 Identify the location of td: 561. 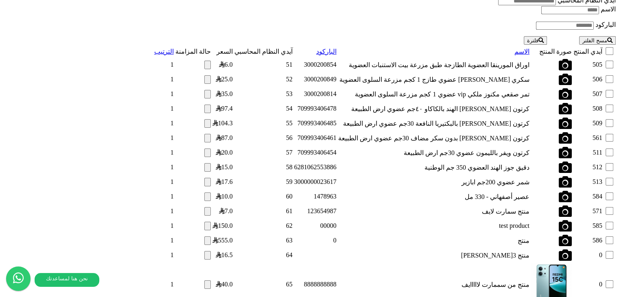
(588, 138).